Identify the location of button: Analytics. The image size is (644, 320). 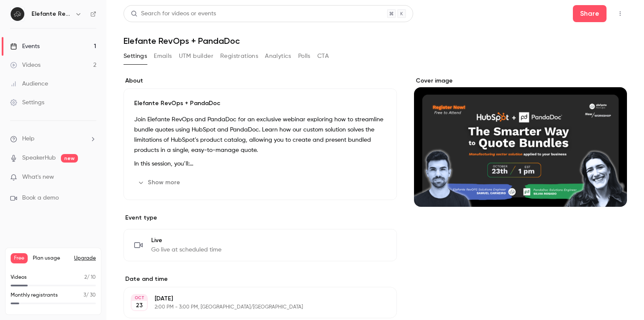
(278, 56).